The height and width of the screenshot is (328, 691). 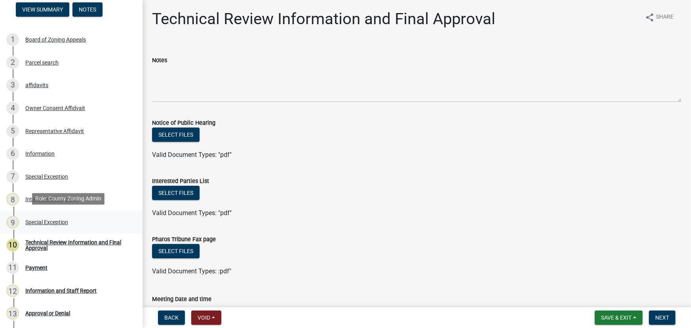 I want to click on span: Back, so click(x=171, y=317).